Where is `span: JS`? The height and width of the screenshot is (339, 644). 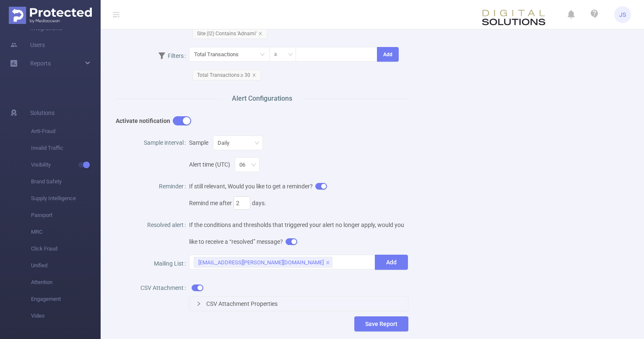
span: JS is located at coordinates (622, 15).